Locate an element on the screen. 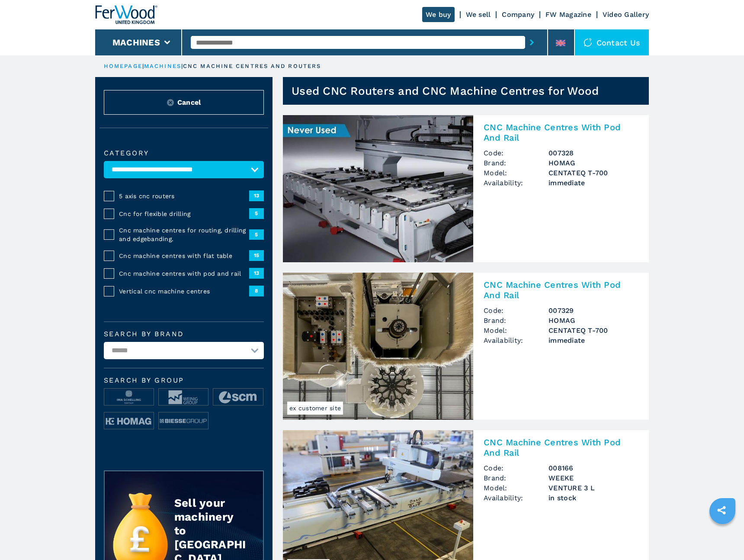  span: Cnc machine centres for routing, drilling and edgebanding. is located at coordinates (184, 234).